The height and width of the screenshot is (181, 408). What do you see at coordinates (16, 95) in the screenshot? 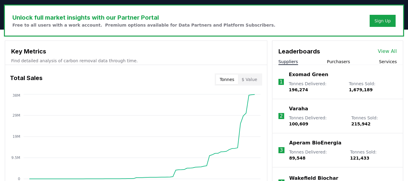
I see `tspan: 38M` at bounding box center [16, 95].